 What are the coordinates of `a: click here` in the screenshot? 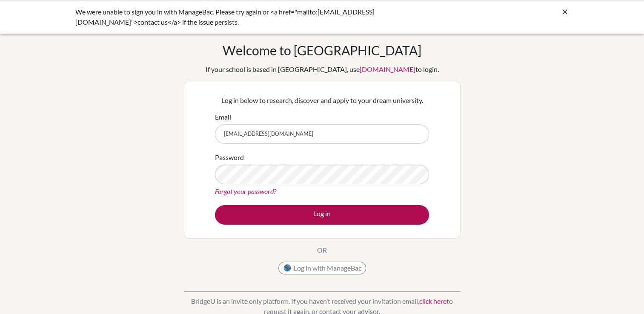 It's located at (433, 301).